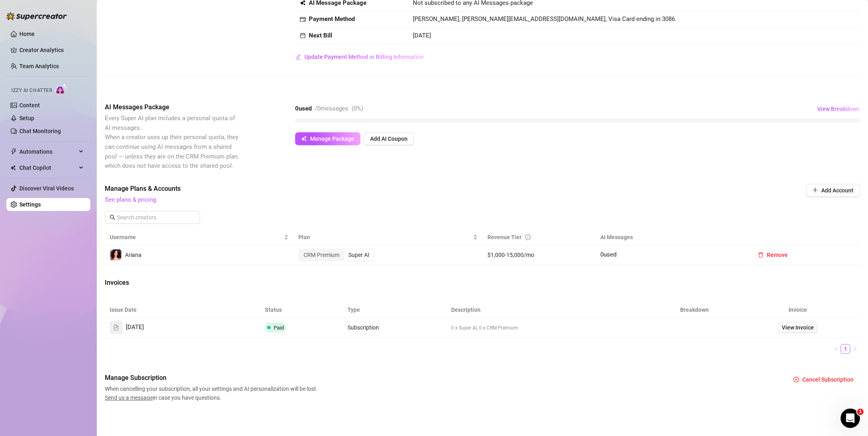 The height and width of the screenshot is (436, 868). I want to click on button: Manage Package, so click(328, 138).